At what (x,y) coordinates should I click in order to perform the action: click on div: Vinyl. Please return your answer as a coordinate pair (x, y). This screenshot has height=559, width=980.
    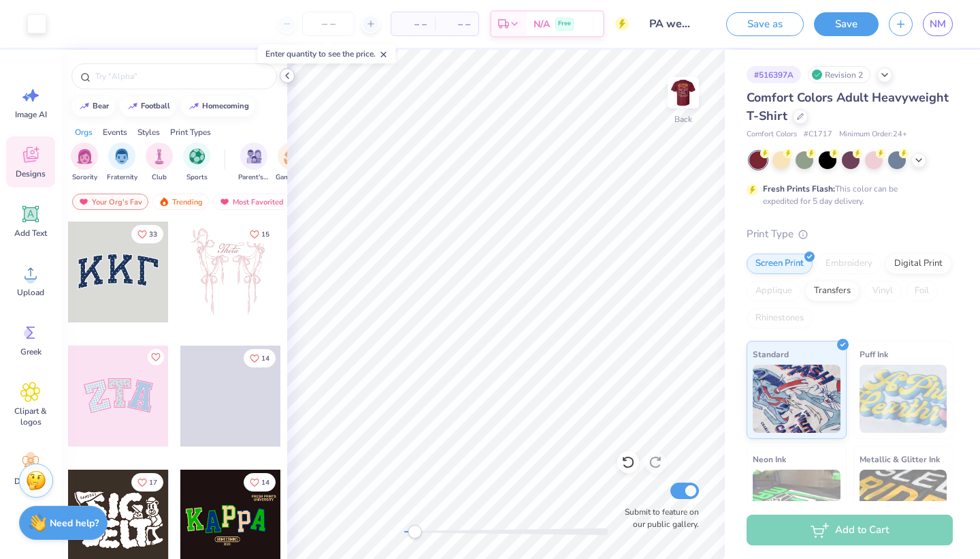
    Looking at the image, I should click on (883, 291).